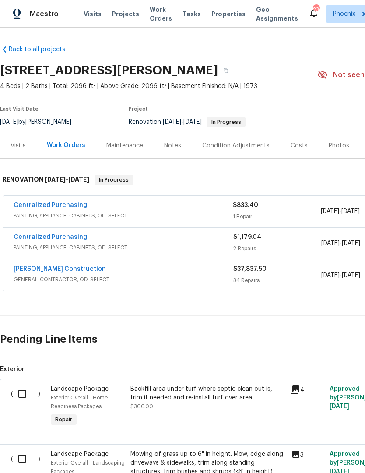  I want to click on span: $300.00, so click(142, 406).